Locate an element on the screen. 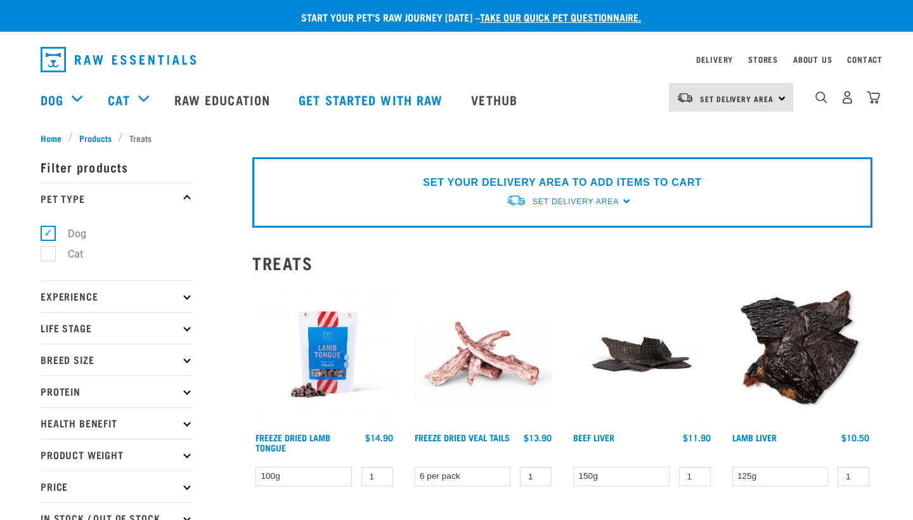 The width and height of the screenshot is (913, 520). p: Product Weight is located at coordinates (117, 455).